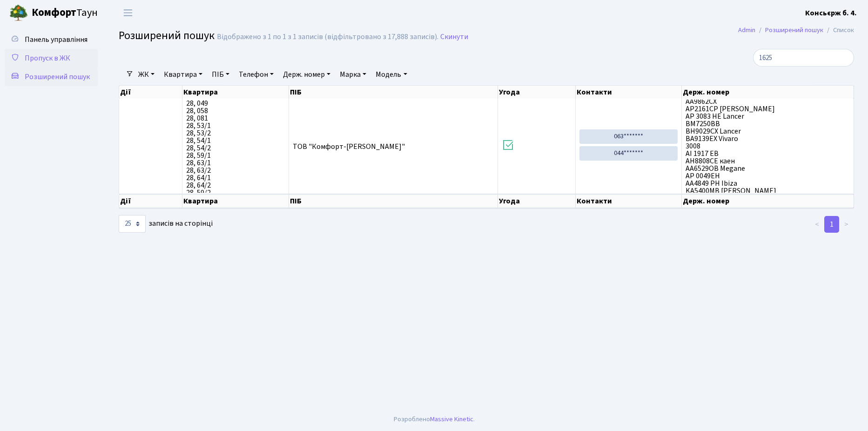 The height and width of the screenshot is (431, 868). Describe the element at coordinates (132, 224) in the screenshot. I see `select: записів на сторінці` at that location.